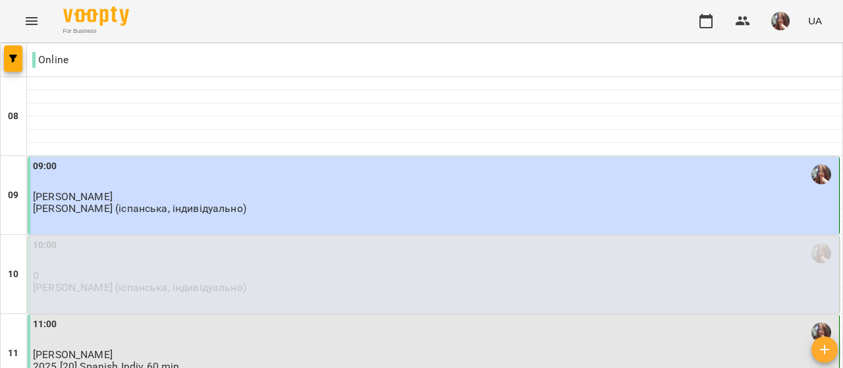 This screenshot has height=368, width=843. Describe the element at coordinates (435, 275) in the screenshot. I see `p: 0` at that location.